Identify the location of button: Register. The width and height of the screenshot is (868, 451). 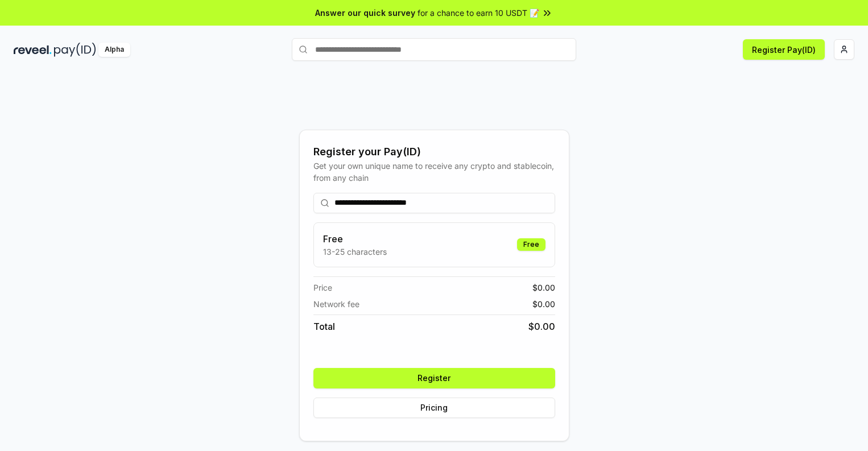
(434, 378).